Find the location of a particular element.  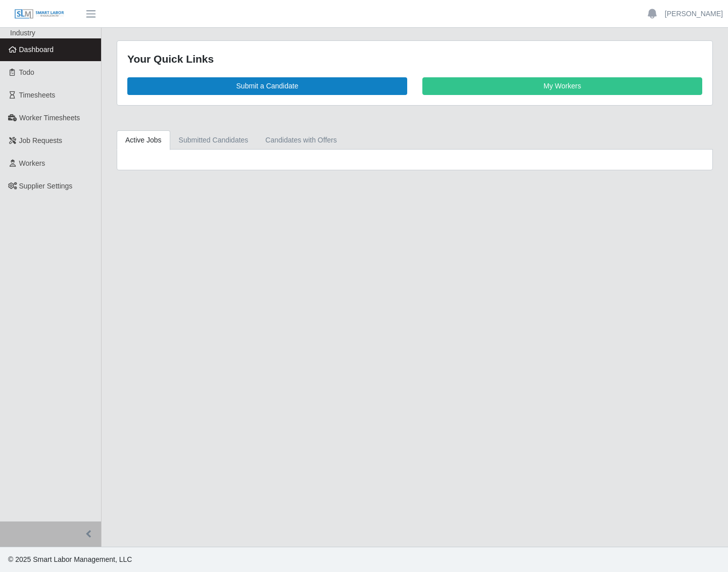

span: Job Requests is located at coordinates (41, 141).